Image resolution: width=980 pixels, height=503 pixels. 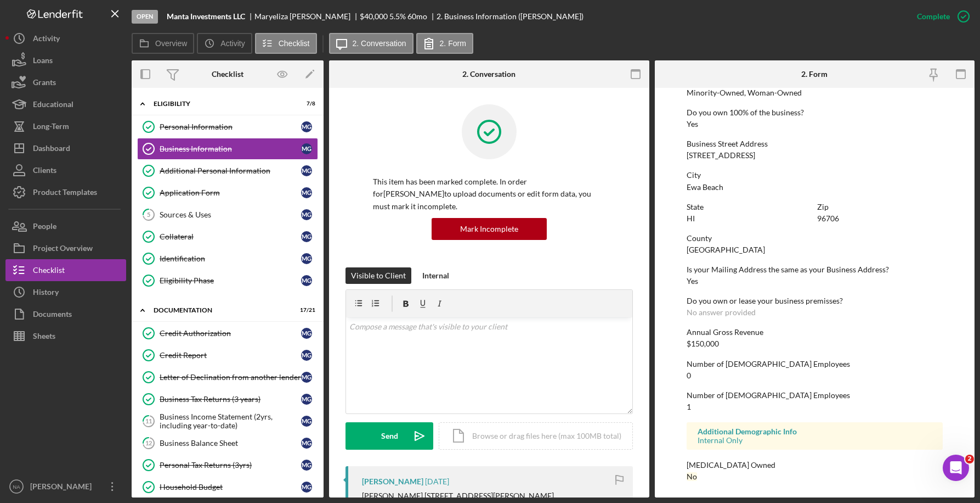 I want to click on div: Visible to Client, so click(x=378, y=275).